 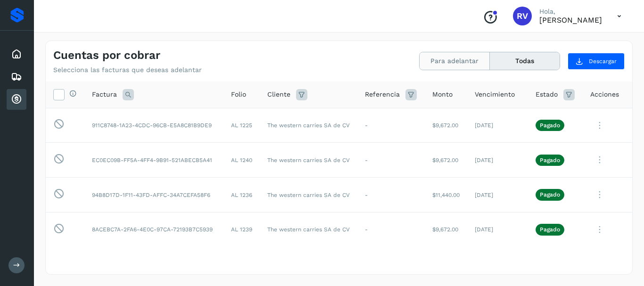 What do you see at coordinates (570, 20) in the screenshot?
I see `p: RODRIGO VELAZQUEZ ALMEYDA` at bounding box center [570, 20].